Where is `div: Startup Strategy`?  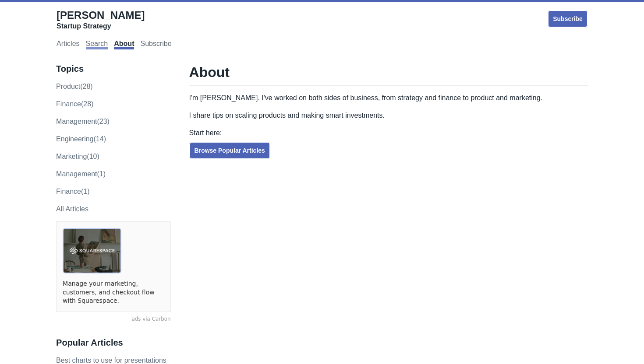
div: Startup Strategy is located at coordinates (100, 27).